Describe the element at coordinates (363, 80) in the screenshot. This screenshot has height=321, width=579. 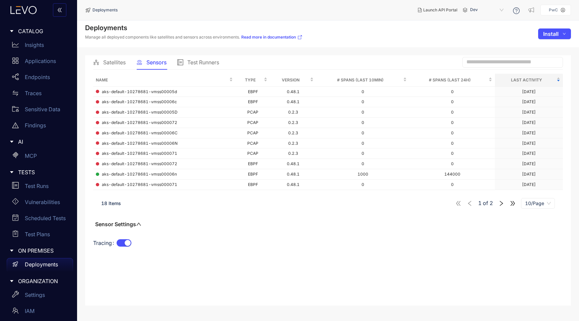
I see `th: # Spans (last 10min)` at that location.